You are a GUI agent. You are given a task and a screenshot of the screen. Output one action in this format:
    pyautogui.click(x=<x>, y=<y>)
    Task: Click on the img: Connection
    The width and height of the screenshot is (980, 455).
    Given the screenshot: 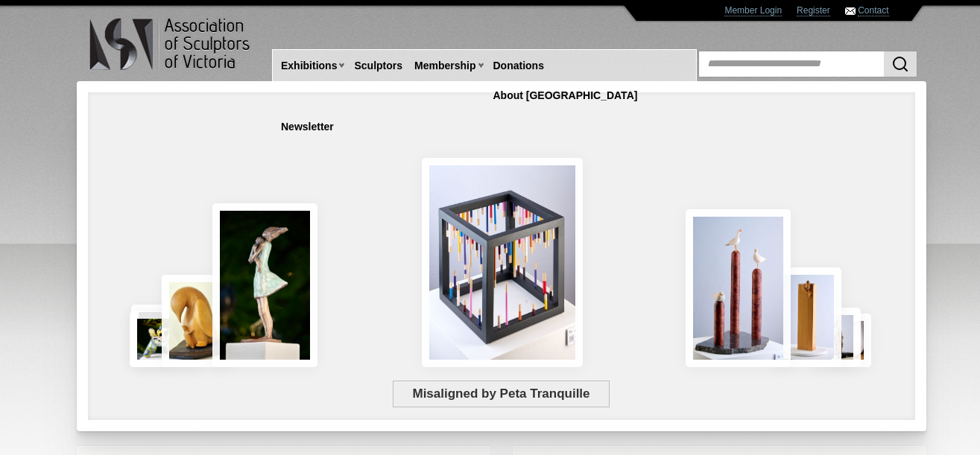 What is the action you would take?
    pyautogui.click(x=265, y=286)
    